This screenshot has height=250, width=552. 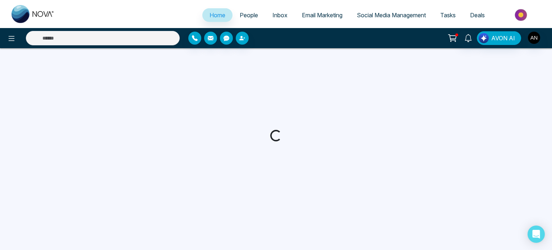 I want to click on a: Inbox, so click(x=280, y=15).